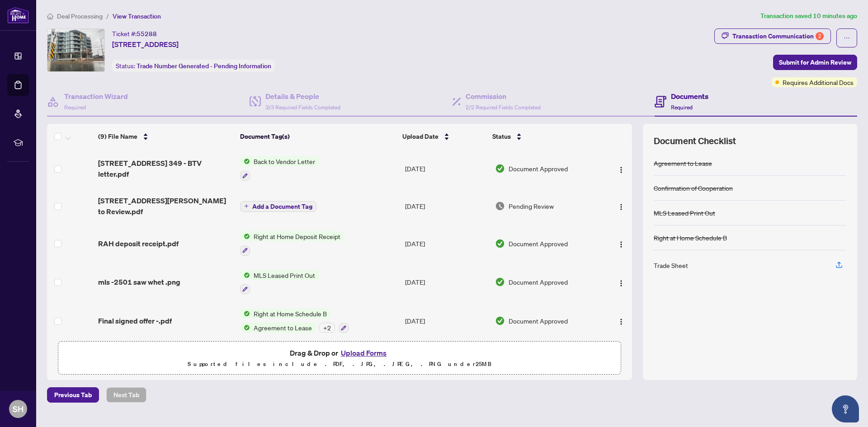 The height and width of the screenshot is (427, 868). I want to click on h4: Transaction Wizard, so click(96, 96).